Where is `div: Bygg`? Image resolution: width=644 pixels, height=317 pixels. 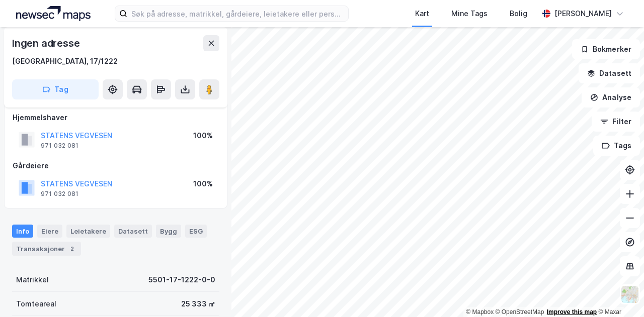
div: Bygg is located at coordinates (168, 231).